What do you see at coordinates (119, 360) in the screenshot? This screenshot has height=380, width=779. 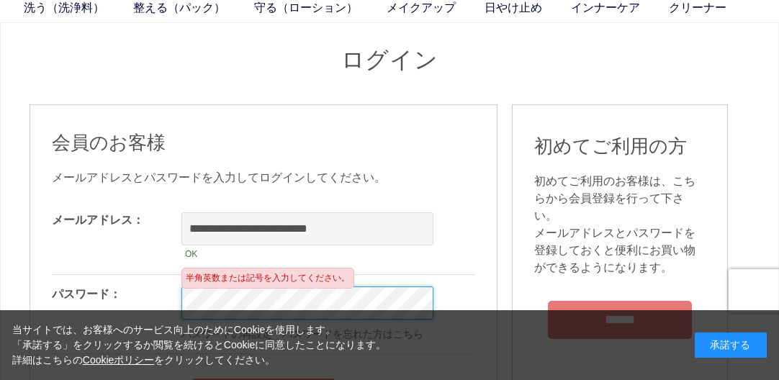 I see `a: Cookieポリシー` at bounding box center [119, 360].